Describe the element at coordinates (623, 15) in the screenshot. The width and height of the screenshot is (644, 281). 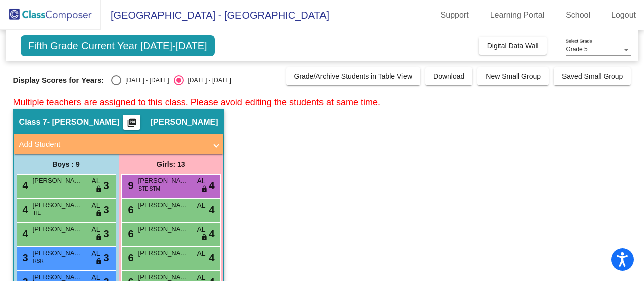
I see `a: Logout` at that location.